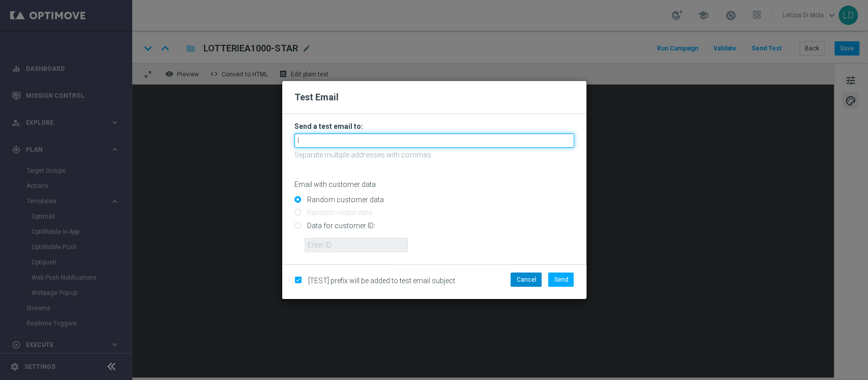 Image resolution: width=868 pixels, height=380 pixels. Describe the element at coordinates (344, 199) in the screenshot. I see `label: Random customer data` at that location.